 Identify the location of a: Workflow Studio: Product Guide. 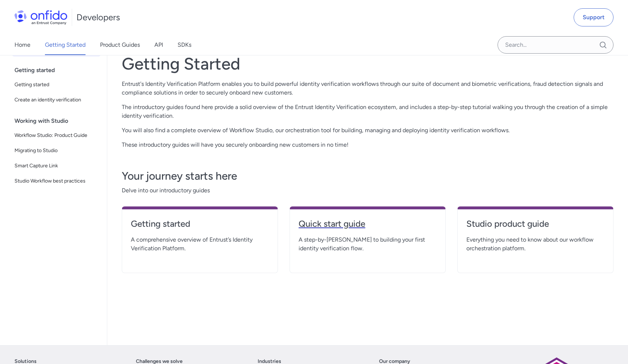
(56, 135).